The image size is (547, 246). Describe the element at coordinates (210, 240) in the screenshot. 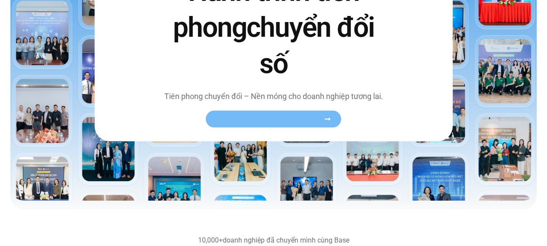

I see `b: 10,000+` at that location.